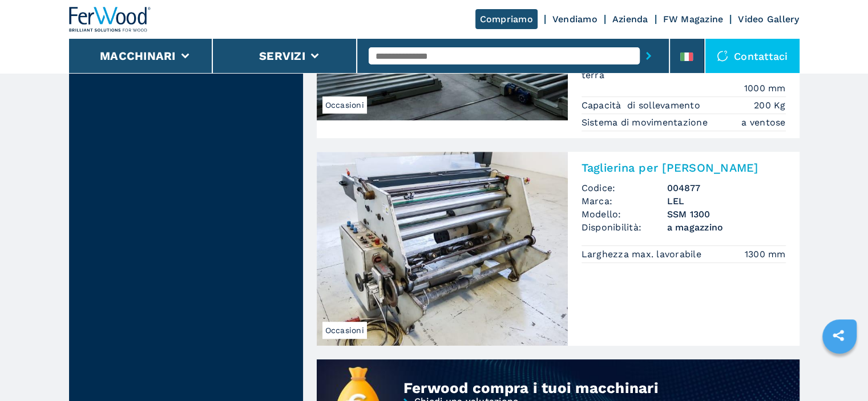 Image resolution: width=868 pixels, height=401 pixels. Describe the element at coordinates (649, 56) in the screenshot. I see `button: submit-button` at that location.